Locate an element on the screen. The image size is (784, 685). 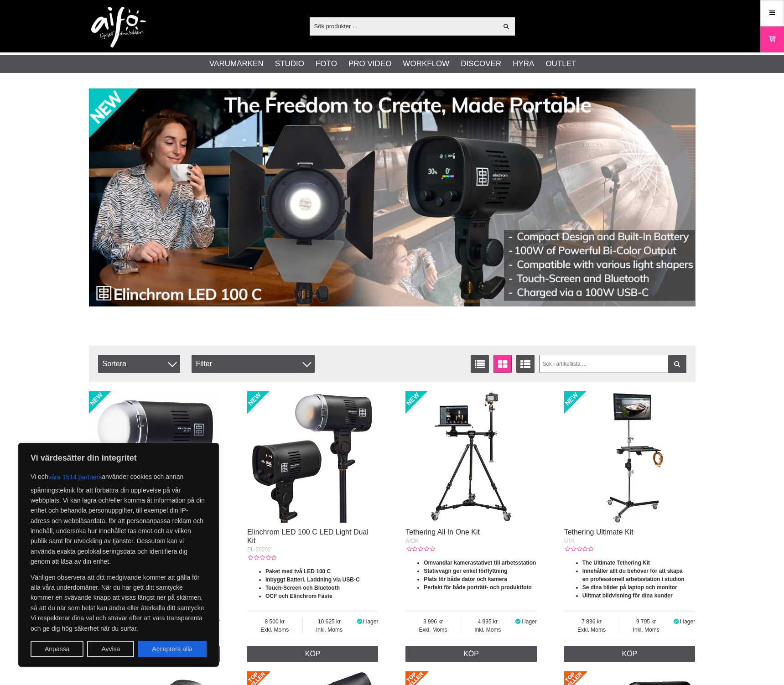
a: Listvisning is located at coordinates (480, 364).